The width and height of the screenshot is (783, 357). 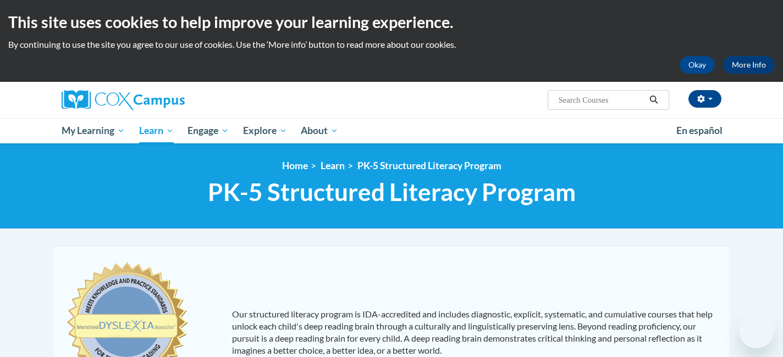 I want to click on p: Our structured literacy program is IDA-accredited and includes diagnostic, explicit, systematic, ..., so click(x=475, y=333).